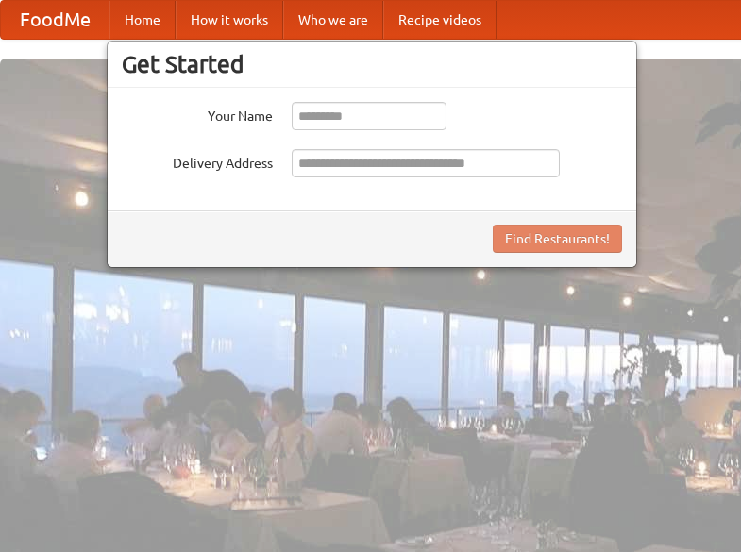  What do you see at coordinates (197, 161) in the screenshot?
I see `label: Delivery Address` at bounding box center [197, 161].